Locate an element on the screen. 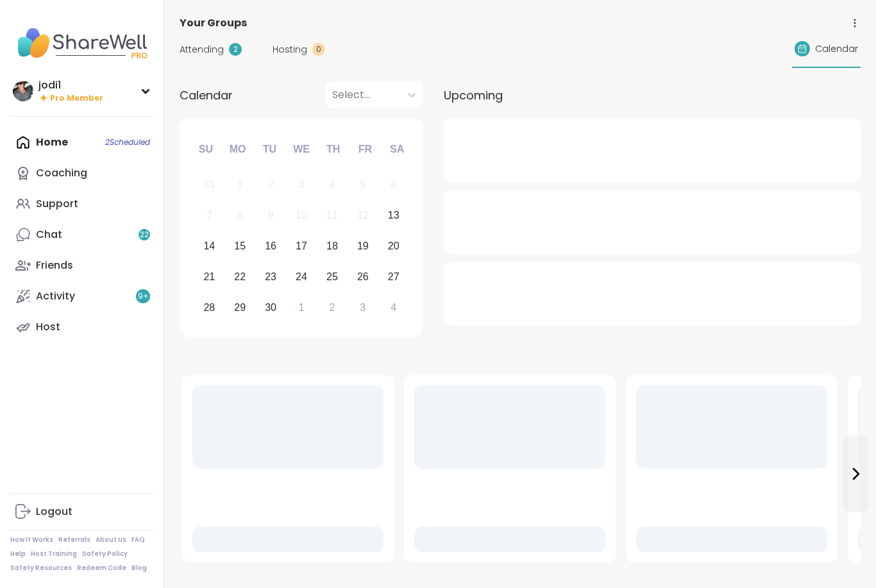 The width and height of the screenshot is (876, 588). div: Choose Thursday, October 2nd, 2025 is located at coordinates (332, 307).